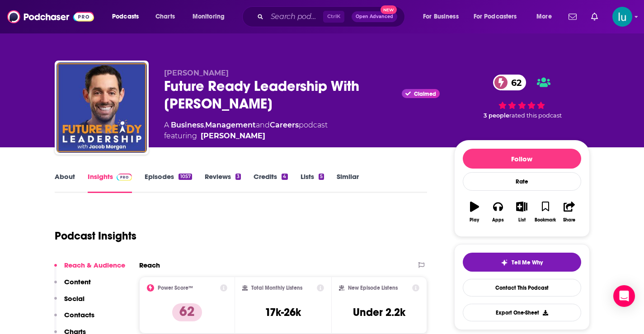 This screenshot has height=334, width=644. What do you see at coordinates (623, 17) in the screenshot?
I see `img: User Profile` at bounding box center [623, 17].